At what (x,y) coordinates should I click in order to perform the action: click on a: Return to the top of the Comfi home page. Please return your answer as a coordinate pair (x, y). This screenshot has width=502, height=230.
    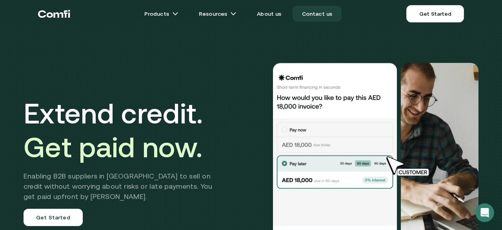
    Looking at the image, I should click on (54, 14).